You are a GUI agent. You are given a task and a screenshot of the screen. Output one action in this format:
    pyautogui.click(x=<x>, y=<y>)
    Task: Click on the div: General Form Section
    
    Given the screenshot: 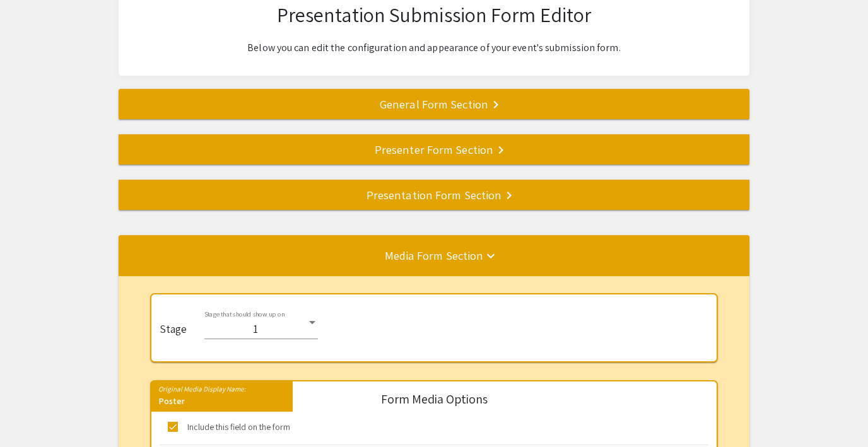 What is the action you would take?
    pyautogui.click(x=434, y=104)
    